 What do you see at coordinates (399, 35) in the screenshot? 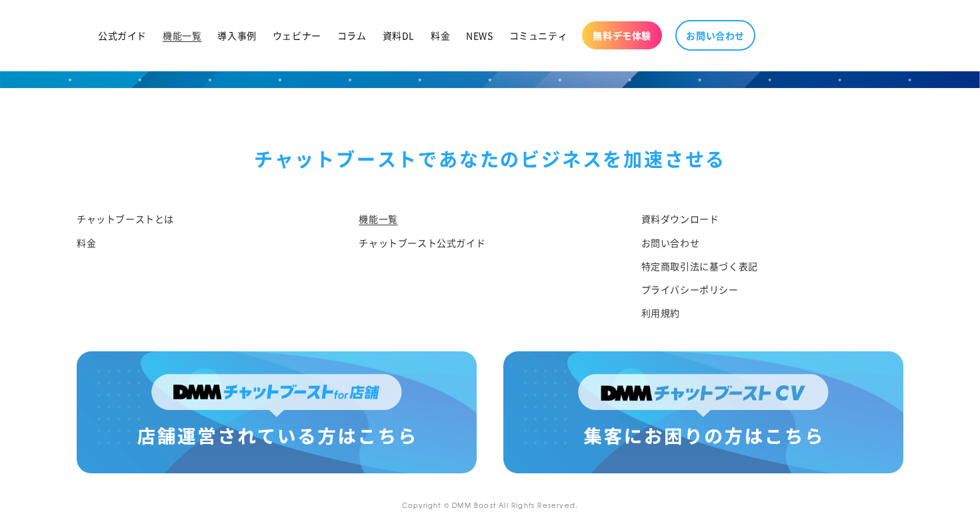
I see `span: 資料DL` at bounding box center [399, 35].